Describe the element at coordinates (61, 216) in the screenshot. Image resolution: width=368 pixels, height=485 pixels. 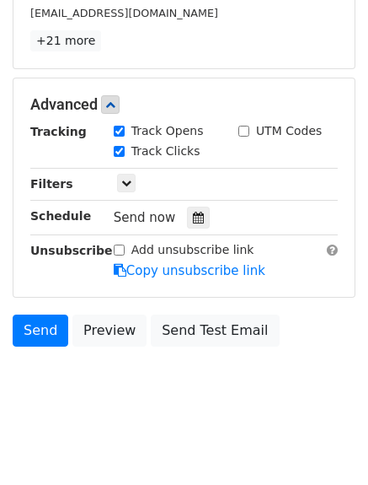
I see `strong: Schedule` at that location.